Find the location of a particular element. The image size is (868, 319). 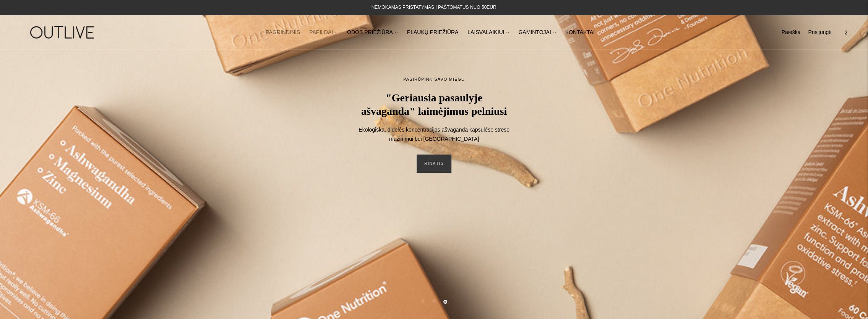

a: PLAUKŲ PRIEŽIŪRA is located at coordinates (432, 32).